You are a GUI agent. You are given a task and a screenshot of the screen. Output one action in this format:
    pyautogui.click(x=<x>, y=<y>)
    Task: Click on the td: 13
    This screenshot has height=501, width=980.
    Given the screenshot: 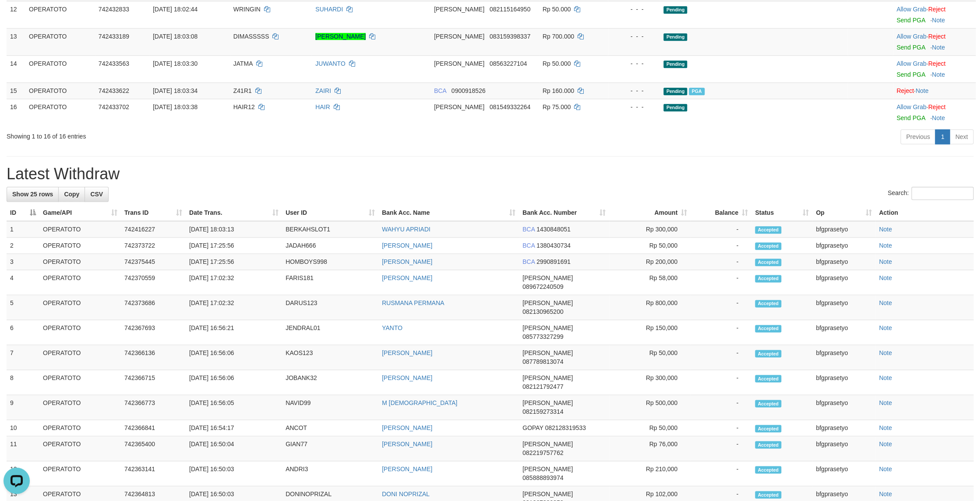 What is the action you would take?
    pyautogui.click(x=16, y=42)
    